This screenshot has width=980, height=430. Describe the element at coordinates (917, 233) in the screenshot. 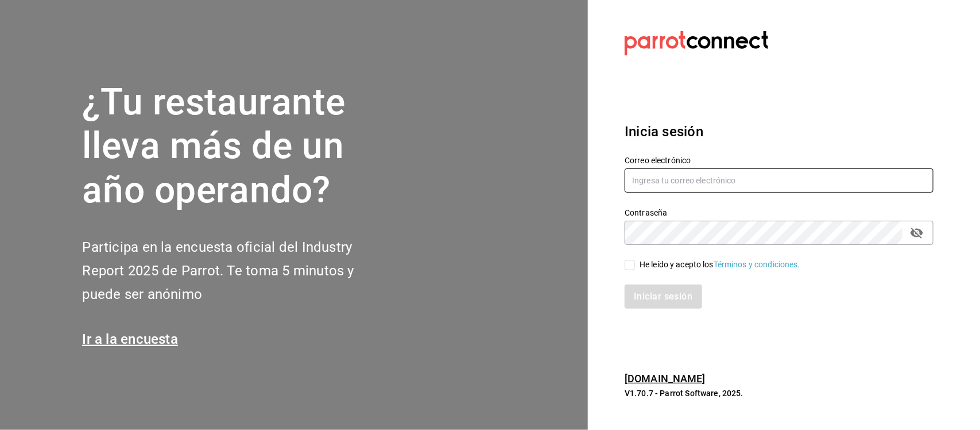

I see `button: passwordField` at that location.